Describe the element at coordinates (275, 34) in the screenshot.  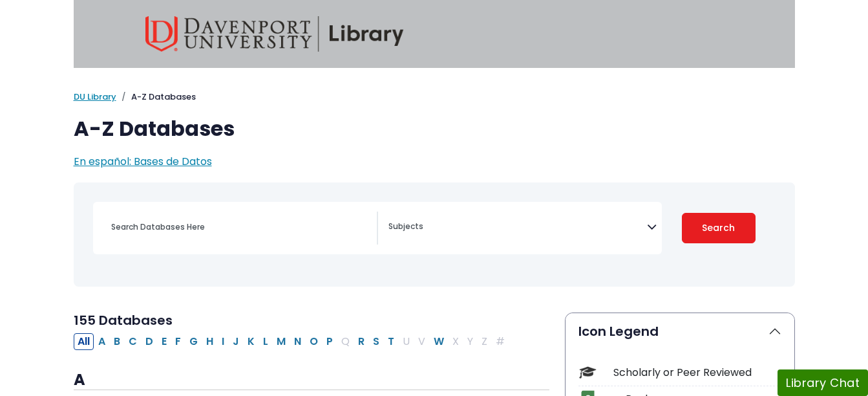
I see `img: Davenport University Library` at that location.